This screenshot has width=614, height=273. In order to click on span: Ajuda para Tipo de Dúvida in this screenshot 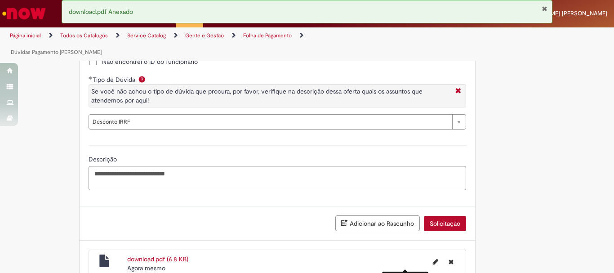, I will do `click(142, 79)`.